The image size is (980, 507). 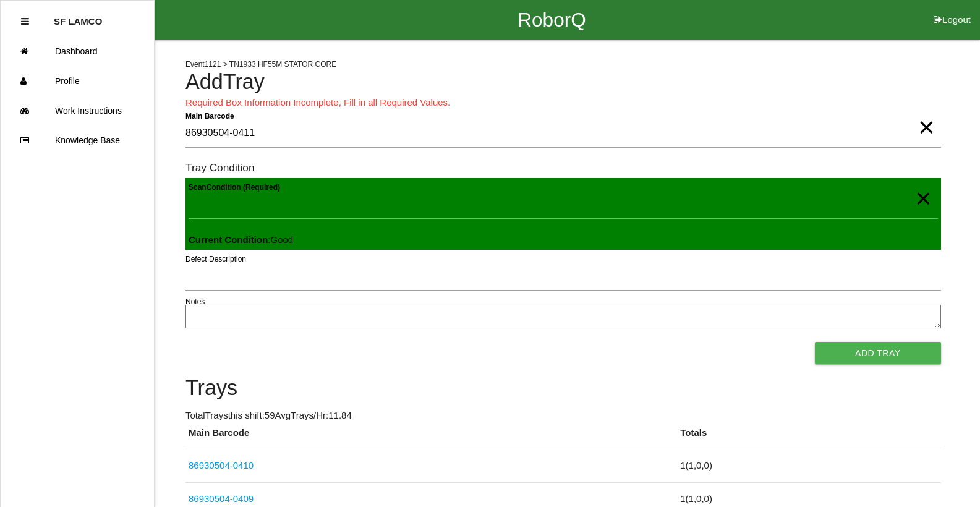 I want to click on th: Main Barcode, so click(x=431, y=438).